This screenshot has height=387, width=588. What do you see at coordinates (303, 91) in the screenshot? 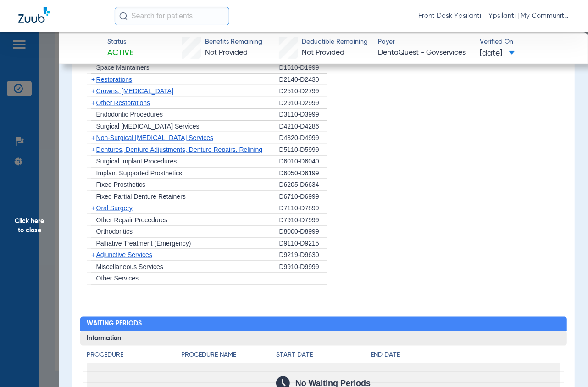
I see `div: D2510-D2799` at bounding box center [303, 91].